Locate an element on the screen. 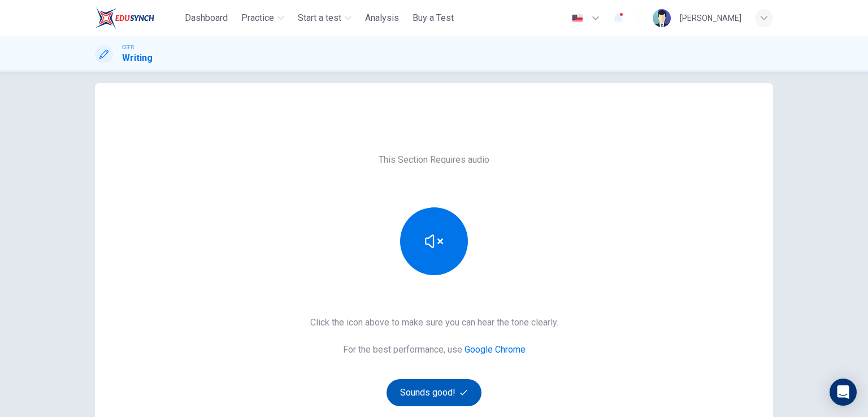 The height and width of the screenshot is (417, 868). h6: This Section Requires audio is located at coordinates (434, 160).